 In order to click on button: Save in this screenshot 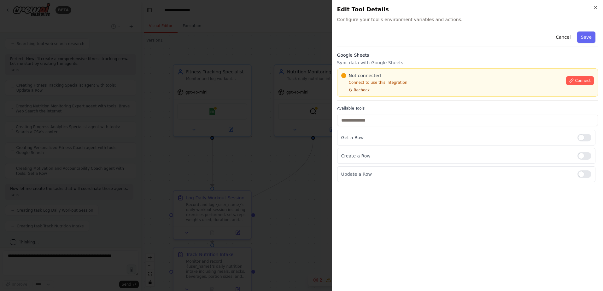, I will do `click(586, 37)`.